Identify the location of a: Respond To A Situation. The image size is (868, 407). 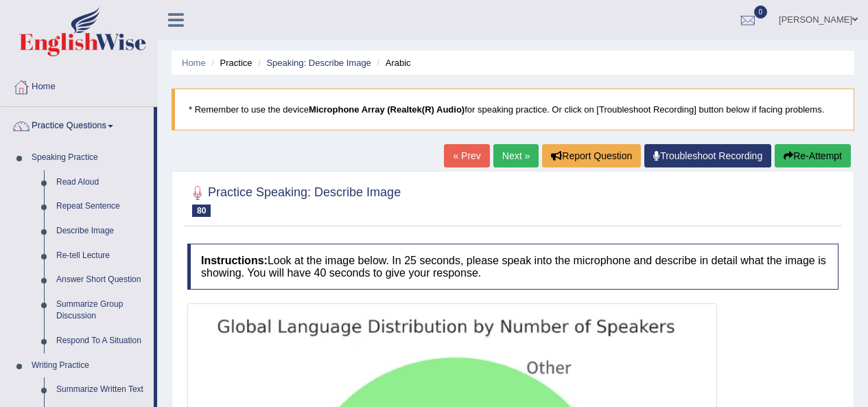
(102, 341).